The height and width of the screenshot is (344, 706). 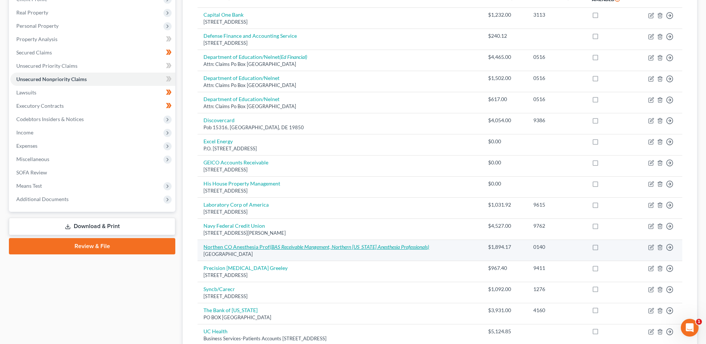 I want to click on div: 4160, so click(x=556, y=310).